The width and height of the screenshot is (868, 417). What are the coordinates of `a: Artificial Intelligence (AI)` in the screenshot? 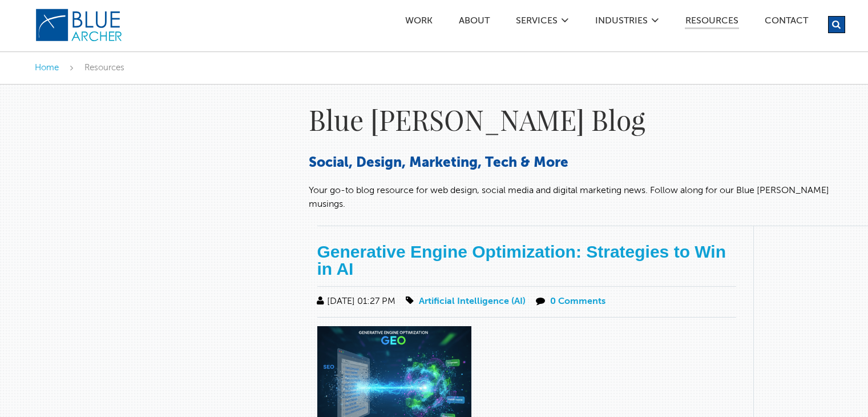 It's located at (472, 302).